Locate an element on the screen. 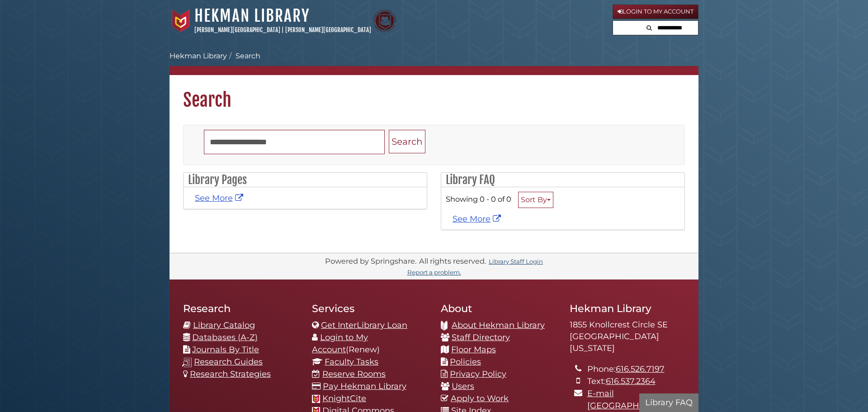 The height and width of the screenshot is (412, 868). button: Library FAQ is located at coordinates (668, 403).